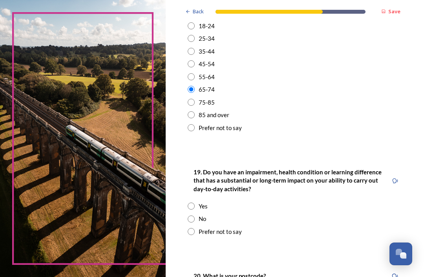  What do you see at coordinates (206, 89) in the screenshot?
I see `div: 65-74` at bounding box center [206, 89].